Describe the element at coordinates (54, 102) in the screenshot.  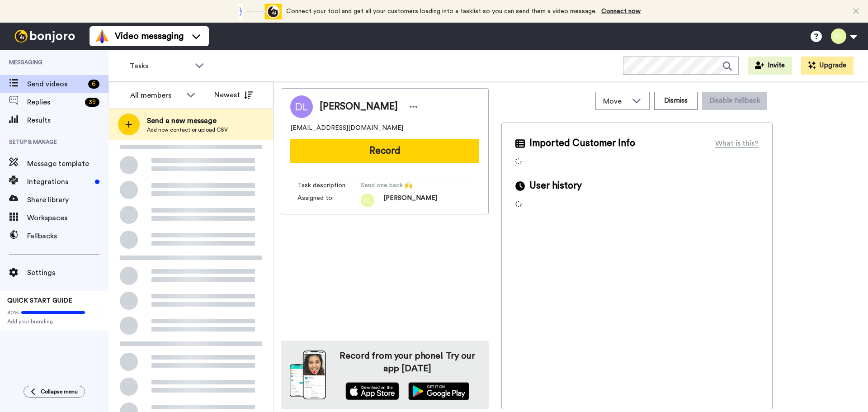
I see `span: Replies` at that location.